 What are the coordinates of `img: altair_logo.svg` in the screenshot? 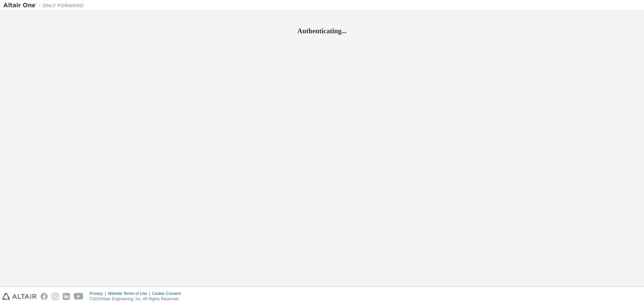 It's located at (19, 296).